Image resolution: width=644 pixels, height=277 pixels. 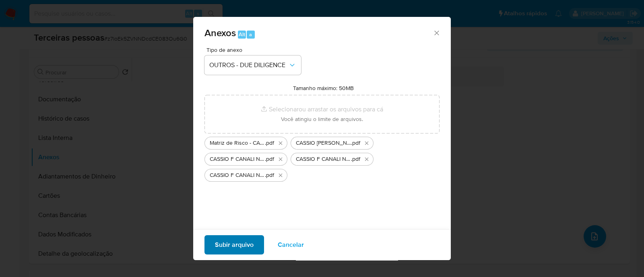 I want to click on span: a, so click(x=250, y=34).